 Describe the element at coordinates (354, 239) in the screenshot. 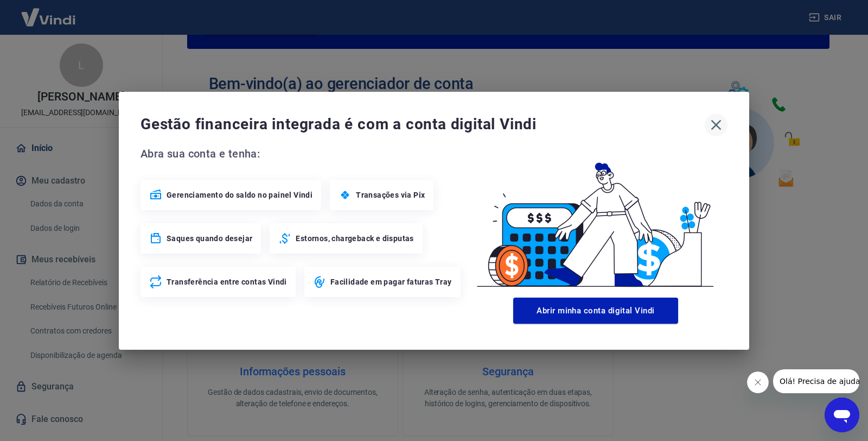

I see `span: Estornos, chargeback e disputas` at that location.